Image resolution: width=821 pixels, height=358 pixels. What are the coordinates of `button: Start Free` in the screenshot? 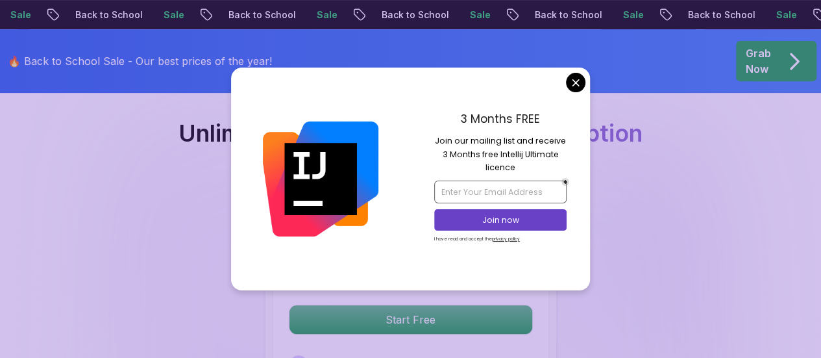 It's located at (411, 319).